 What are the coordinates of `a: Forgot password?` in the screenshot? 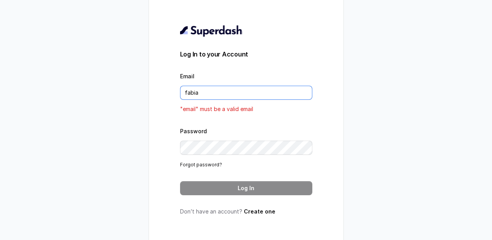 It's located at (201, 164).